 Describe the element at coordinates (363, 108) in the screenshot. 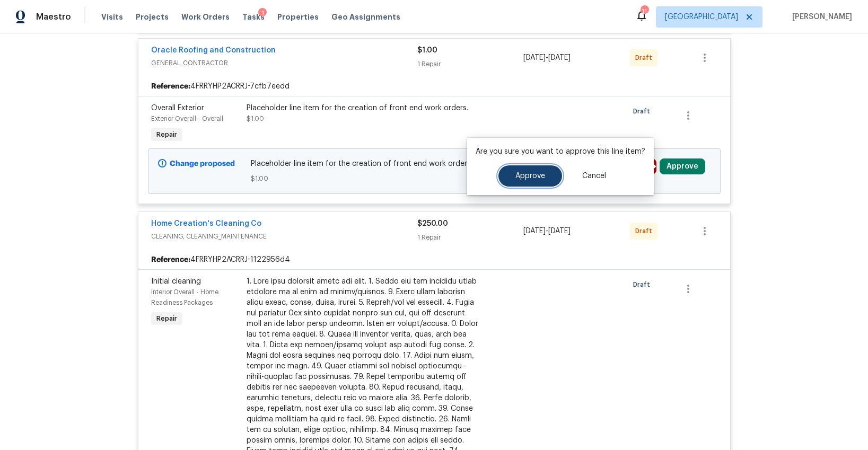

I see `div: Placeholder line item for the creation of front end work orders.` at that location.